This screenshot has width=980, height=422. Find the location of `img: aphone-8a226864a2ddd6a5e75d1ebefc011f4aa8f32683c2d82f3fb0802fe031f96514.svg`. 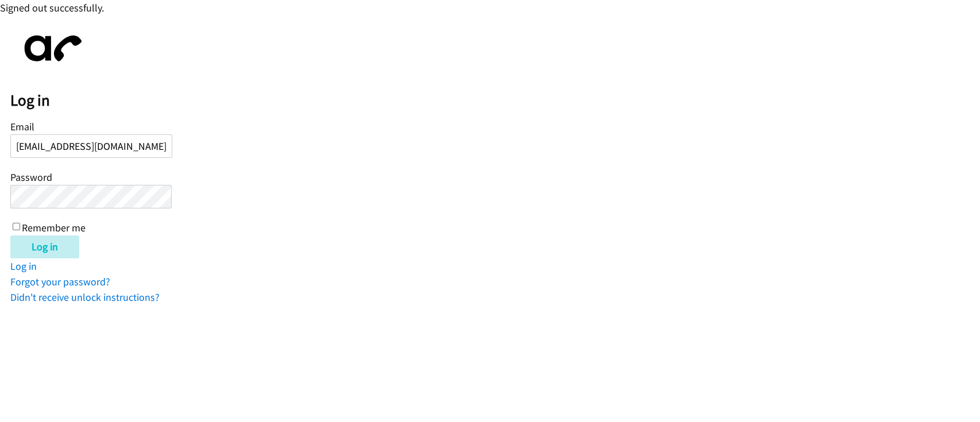

img: aphone-8a226864a2ddd6a5e75d1ebefc011f4aa8f32683c2d82f3fb0802fe031f96514.svg is located at coordinates (50, 48).